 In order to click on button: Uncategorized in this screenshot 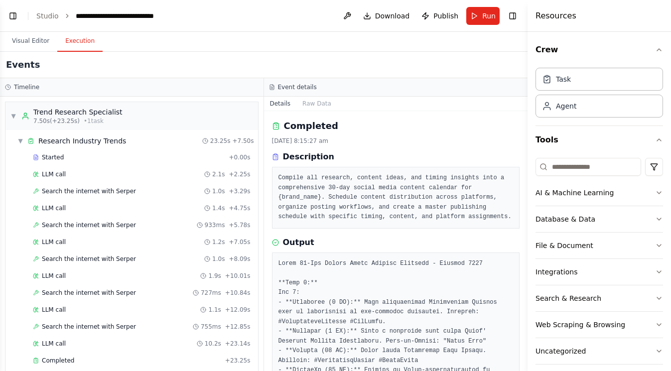, I will do `click(600, 351)`.